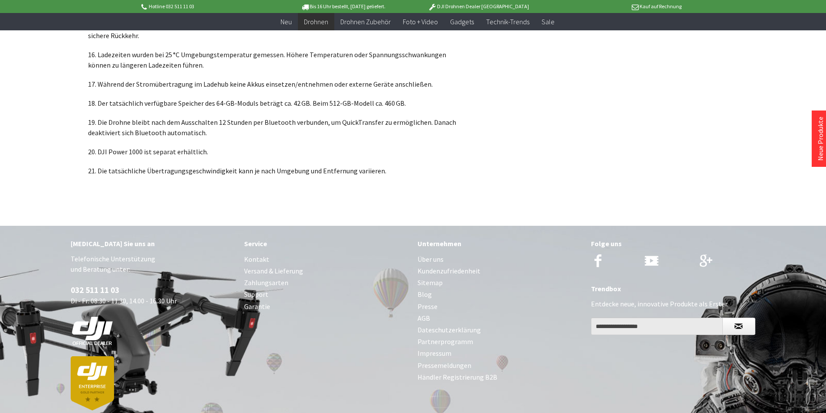  What do you see at coordinates (316, 22) in the screenshot?
I see `a: Drohnen` at bounding box center [316, 22].